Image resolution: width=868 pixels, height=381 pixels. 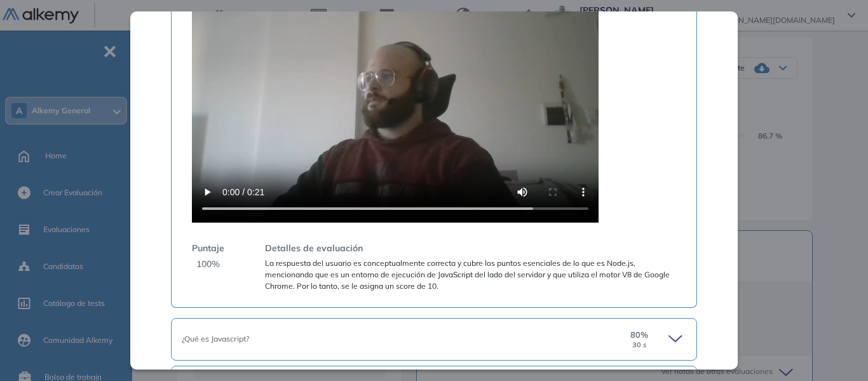 What do you see at coordinates (208, 264) in the screenshot?
I see `span: 100 %` at bounding box center [208, 264].